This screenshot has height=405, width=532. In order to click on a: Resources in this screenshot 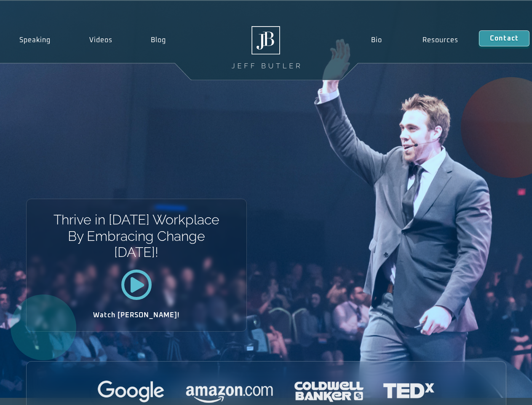, I will do `click(441, 40)`.